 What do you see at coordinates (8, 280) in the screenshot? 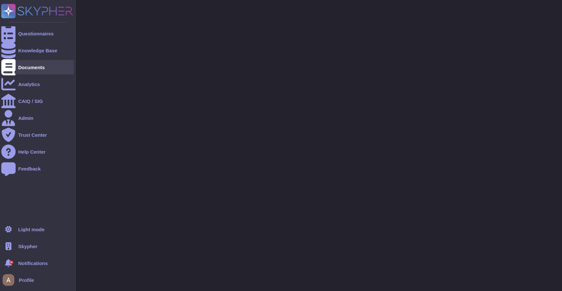
I see `img: user` at bounding box center [8, 280].